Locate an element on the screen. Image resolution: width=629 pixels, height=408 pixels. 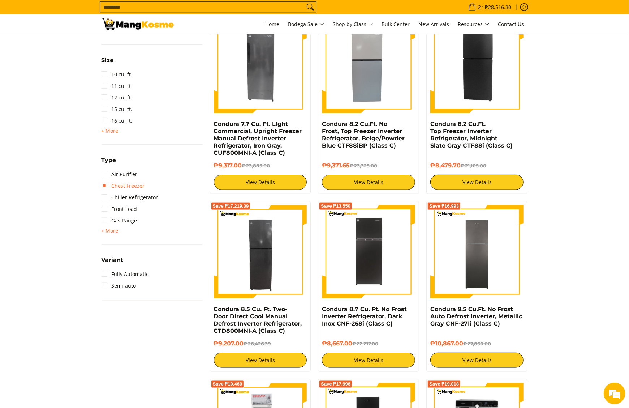
a: Condura 8.2 Cu.Ft. No Frost, Top Freezer Inverter Refrigerator, Beige/Powder Blue CTF88iBP (Class C) is located at coordinates (363, 134).